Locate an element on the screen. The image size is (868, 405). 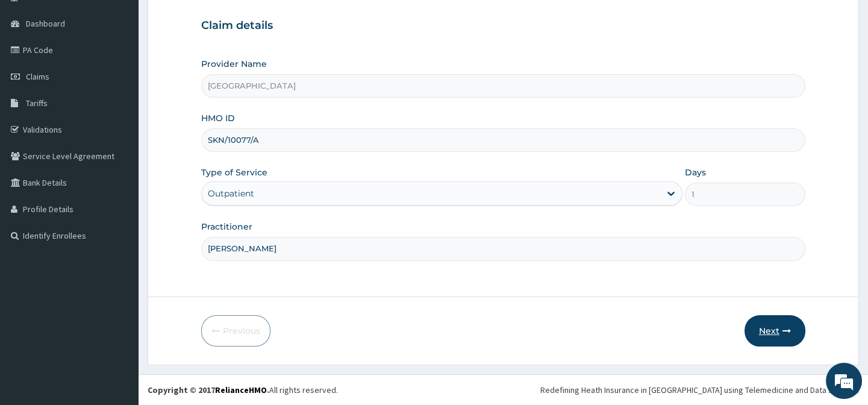
label: Practitioner is located at coordinates (227, 227).